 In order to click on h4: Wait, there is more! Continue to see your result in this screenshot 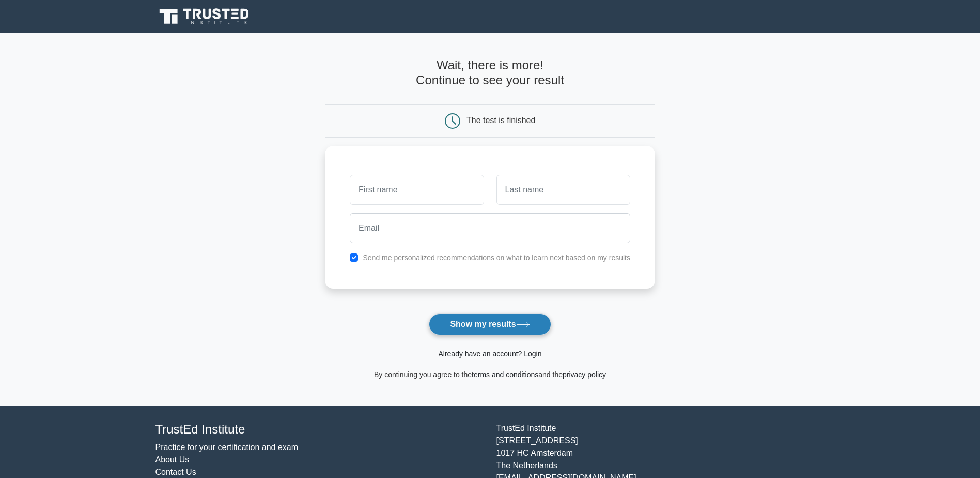, I will do `click(490, 73)`.